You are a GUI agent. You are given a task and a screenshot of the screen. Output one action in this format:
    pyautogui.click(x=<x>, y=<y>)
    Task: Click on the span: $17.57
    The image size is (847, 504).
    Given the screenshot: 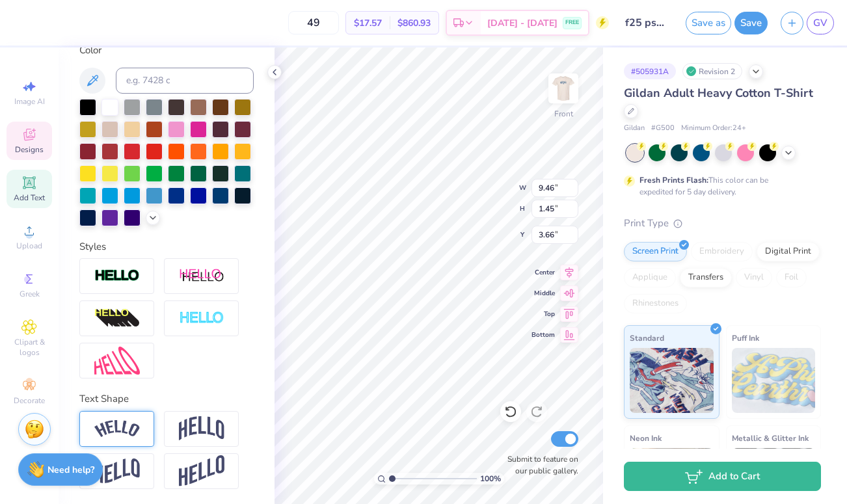 What is the action you would take?
    pyautogui.click(x=368, y=23)
    